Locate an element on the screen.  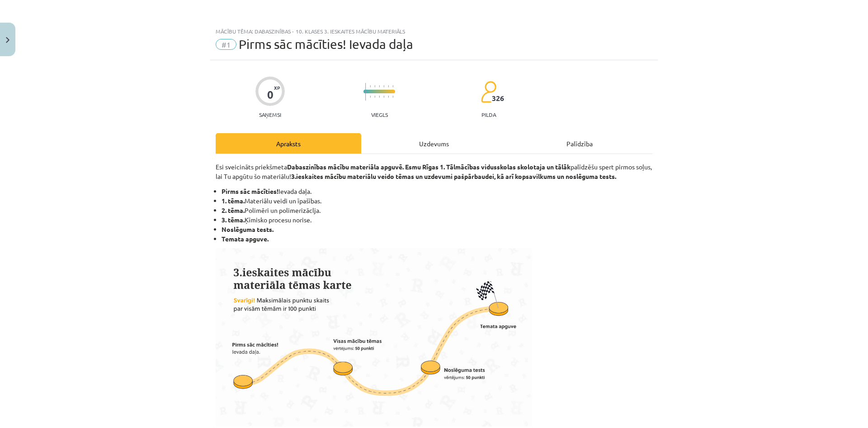
li: Ievada daļa. is located at coordinates (437, 191).